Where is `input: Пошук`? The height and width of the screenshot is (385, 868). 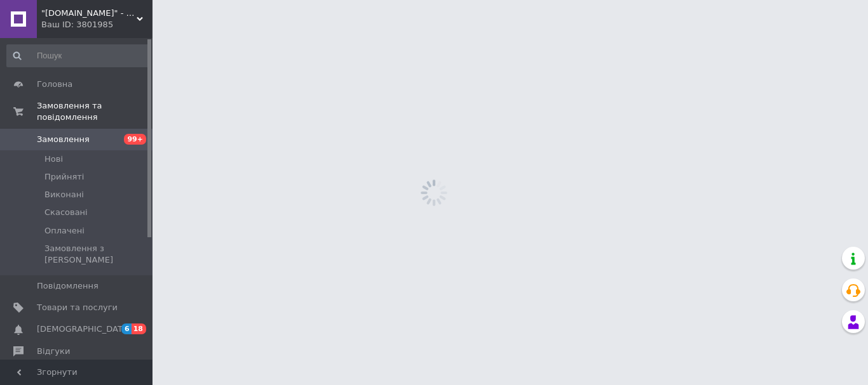 input: Пошук is located at coordinates (78, 56).